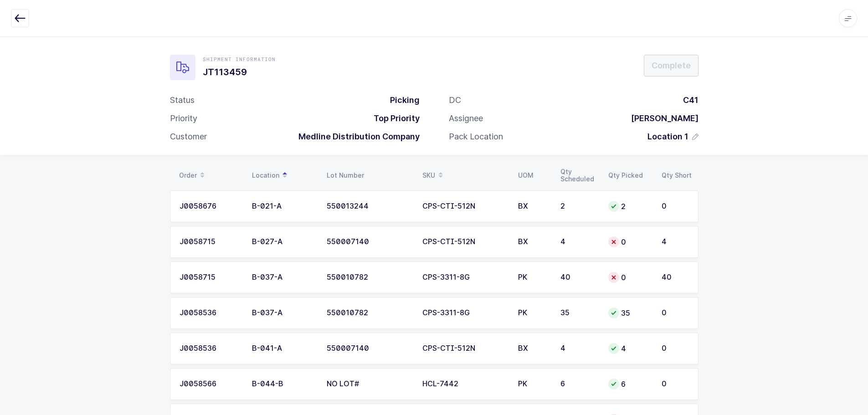 The image size is (868, 415). Describe the element at coordinates (188, 137) in the screenshot. I see `div: Customer` at that location.